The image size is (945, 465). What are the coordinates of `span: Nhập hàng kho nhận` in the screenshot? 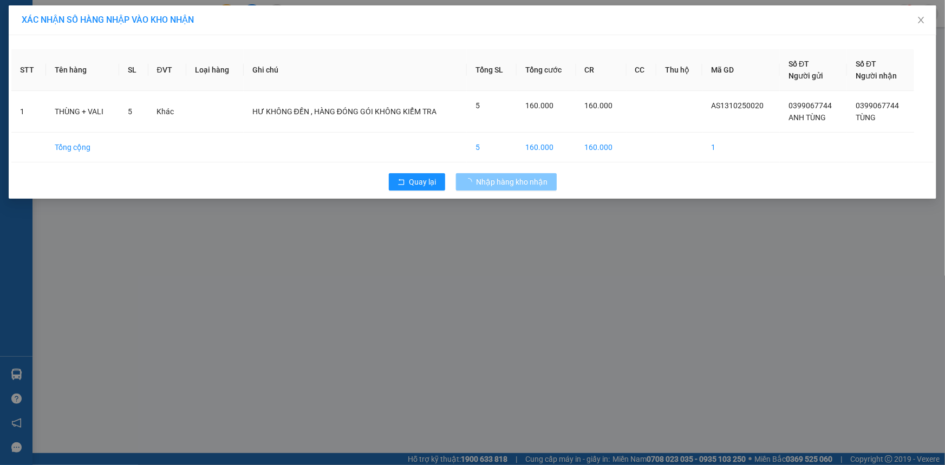 It's located at (512, 182).